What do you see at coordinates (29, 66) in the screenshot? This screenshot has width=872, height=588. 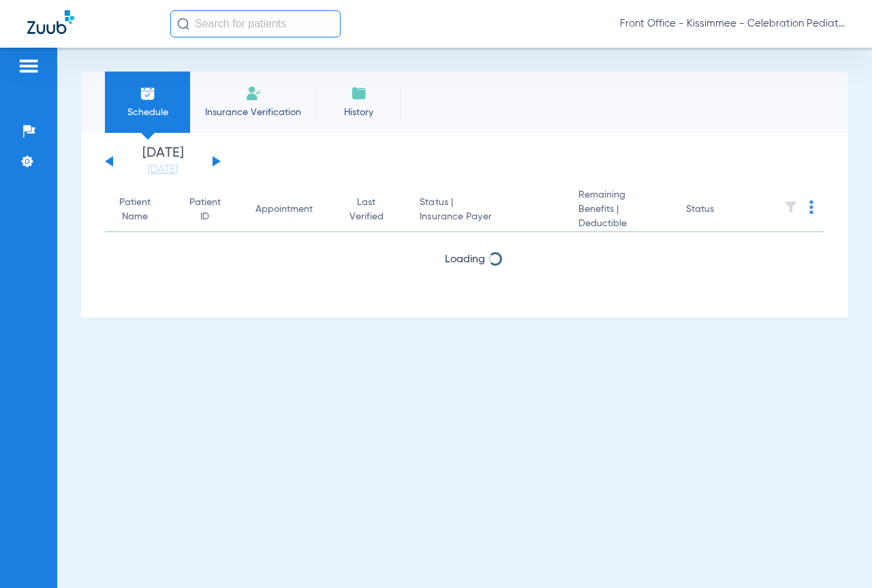 I see `img: hamburger-icon` at bounding box center [29, 66].